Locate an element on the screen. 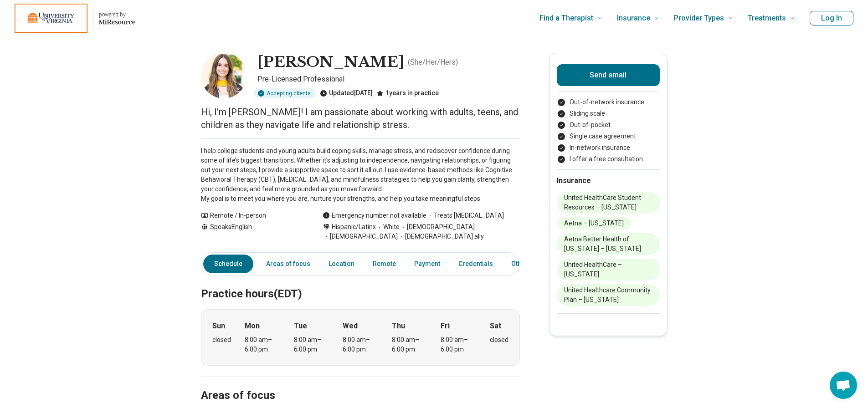 This screenshot has width=868, height=408. button: Send email is located at coordinates (609, 75).